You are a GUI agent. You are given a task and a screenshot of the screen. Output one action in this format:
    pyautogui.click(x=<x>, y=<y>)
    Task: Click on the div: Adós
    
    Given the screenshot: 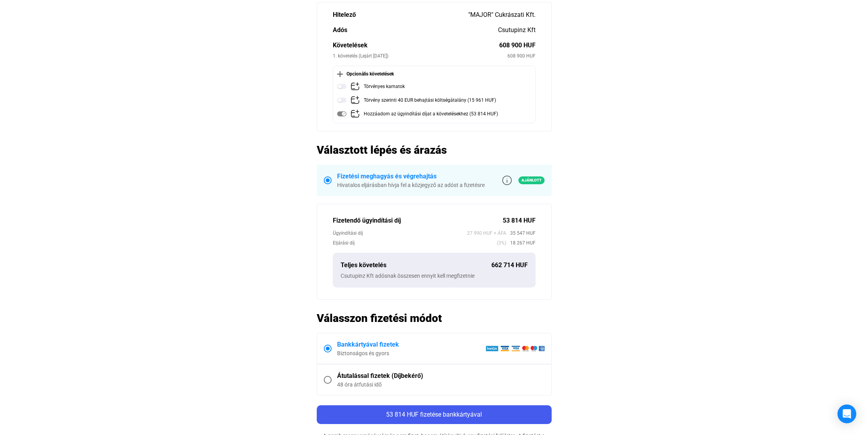 What is the action you would take?
    pyautogui.click(x=416, y=30)
    